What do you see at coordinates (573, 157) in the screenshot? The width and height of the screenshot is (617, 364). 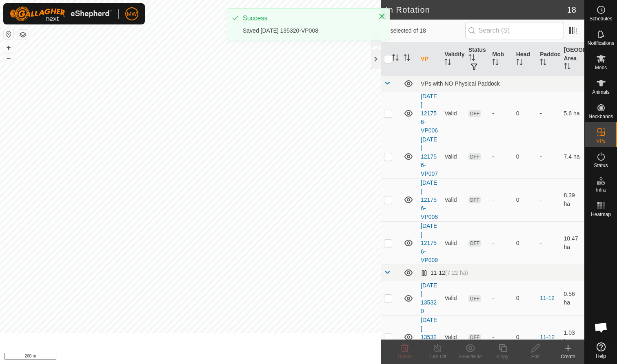 I see `td: 7.4 ha` at bounding box center [573, 157].